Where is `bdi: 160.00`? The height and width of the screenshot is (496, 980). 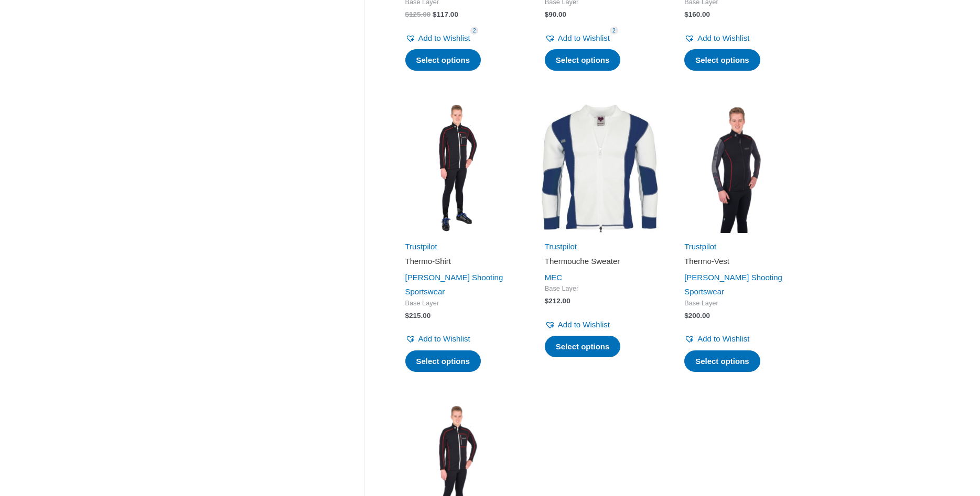 bdi: 160.00 is located at coordinates (697, 15).